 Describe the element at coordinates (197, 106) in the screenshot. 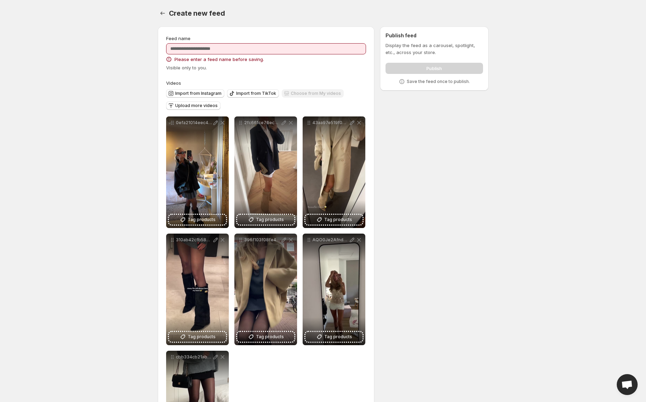

I see `span: Upload more videos` at that location.